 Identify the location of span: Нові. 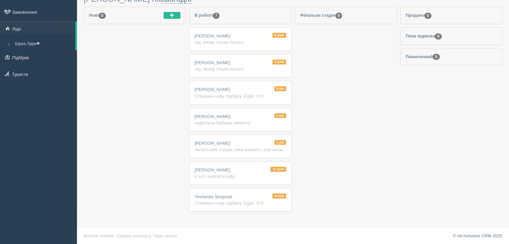
(97, 15).